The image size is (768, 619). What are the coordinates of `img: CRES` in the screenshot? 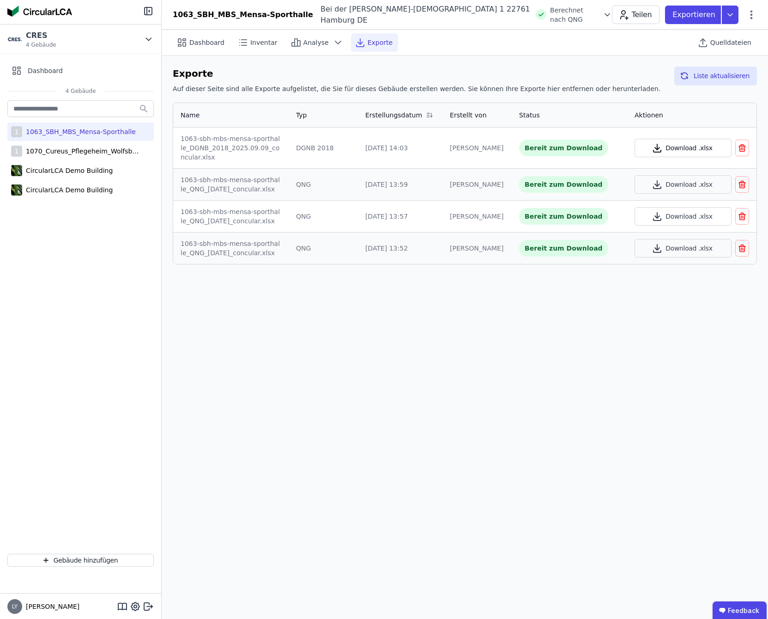 It's located at (15, 39).